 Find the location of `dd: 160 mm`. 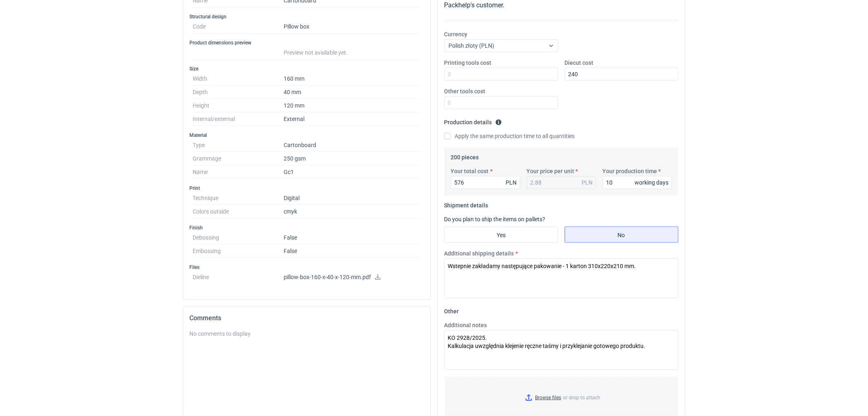

dd: 160 mm is located at coordinates (352, 78).